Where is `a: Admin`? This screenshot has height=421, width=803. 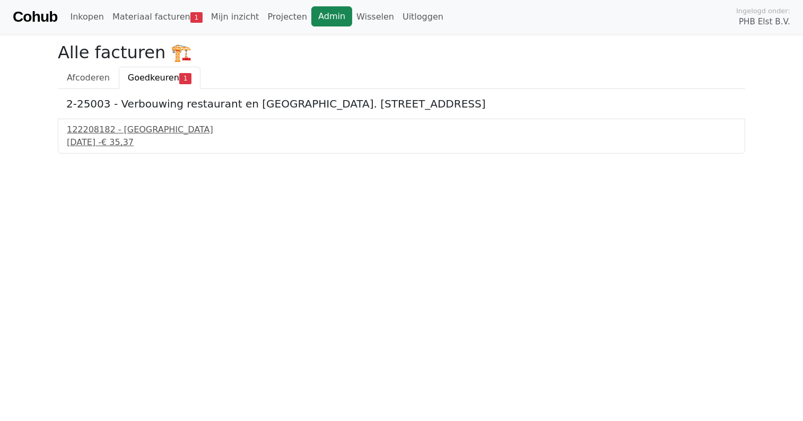 a: Admin is located at coordinates (331, 16).